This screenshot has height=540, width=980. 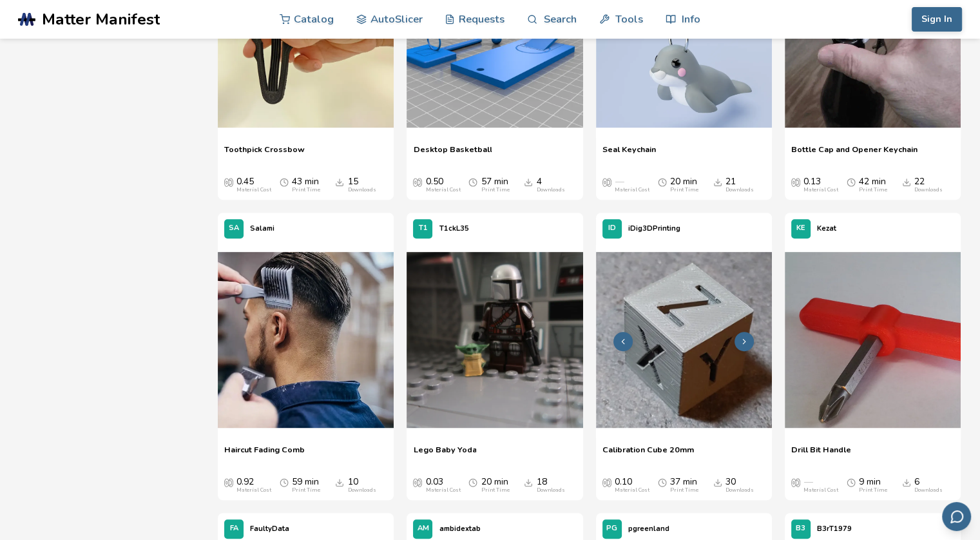 I want to click on span: Seal Keychain, so click(x=629, y=154).